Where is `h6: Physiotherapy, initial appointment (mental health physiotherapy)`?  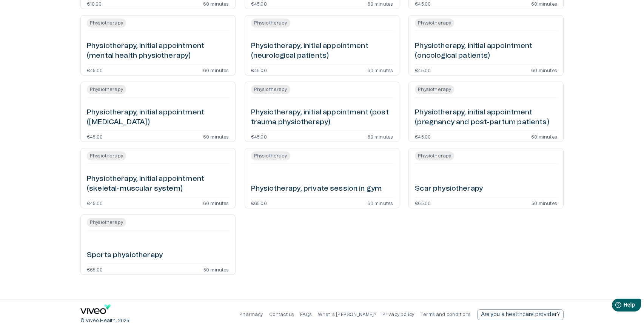 h6: Physiotherapy, initial appointment (mental health physiotherapy) is located at coordinates (158, 51).